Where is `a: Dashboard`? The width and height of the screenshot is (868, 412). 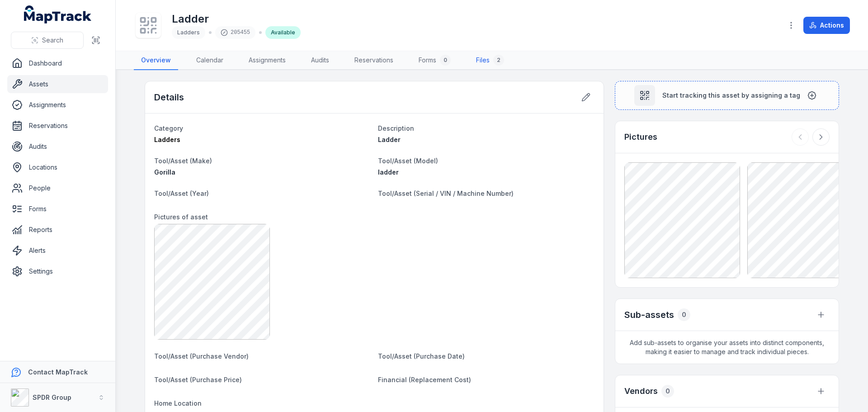 a: Dashboard is located at coordinates (57, 63).